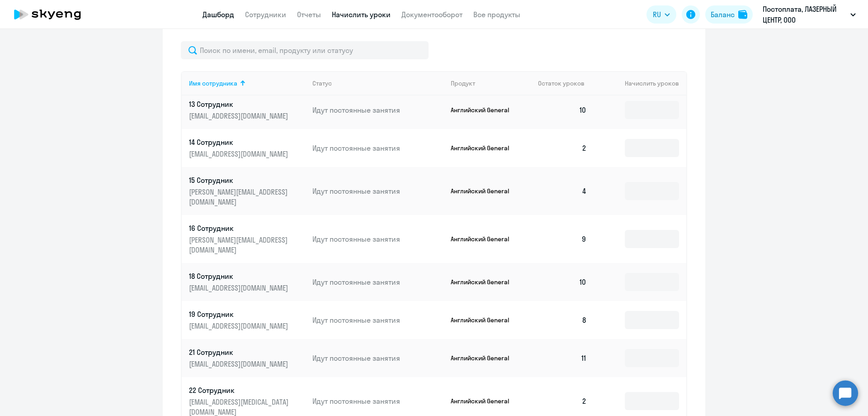 The width and height of the screenshot is (868, 416). Describe the element at coordinates (561, 83) in the screenshot. I see `span: Остаток уроков` at that location.